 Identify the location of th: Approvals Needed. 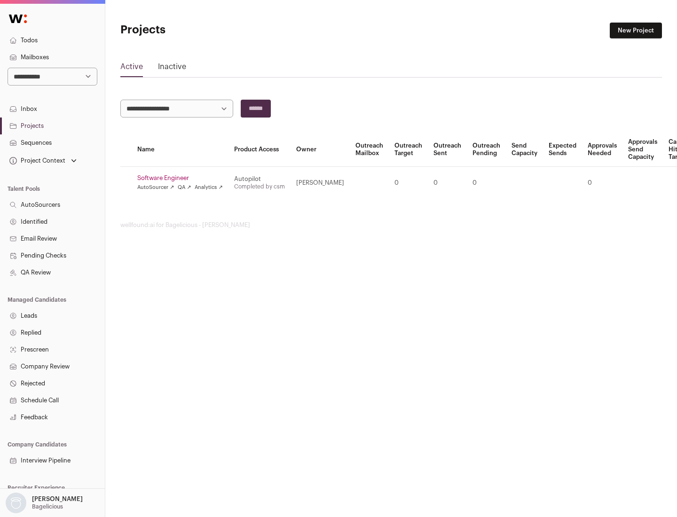
(602, 149).